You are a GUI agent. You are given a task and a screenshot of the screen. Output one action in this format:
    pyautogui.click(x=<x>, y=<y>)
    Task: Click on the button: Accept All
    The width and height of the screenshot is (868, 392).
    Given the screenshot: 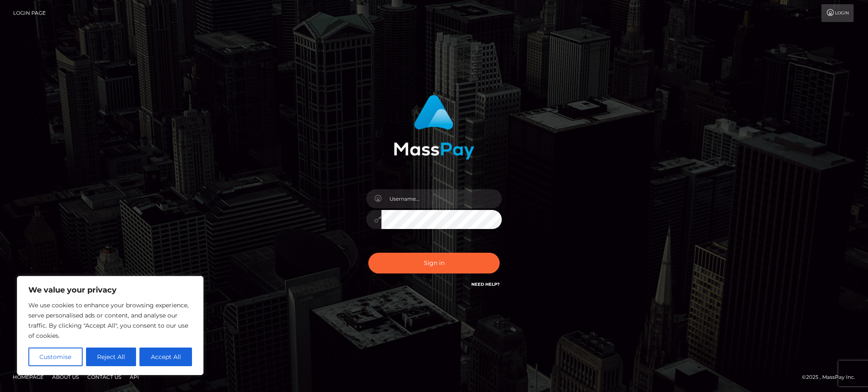 What is the action you would take?
    pyautogui.click(x=166, y=357)
    